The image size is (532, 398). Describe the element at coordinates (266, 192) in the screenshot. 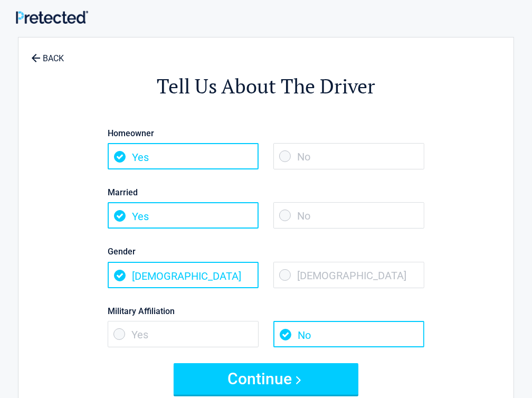

I see `label: Married` at that location.